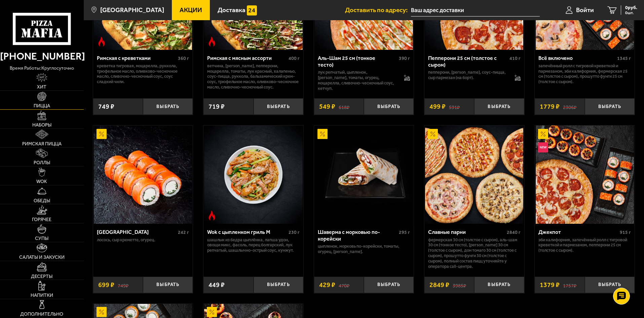 This screenshot has height=318, width=644. What do you see at coordinates (438, 106) in the screenshot?
I see `span: 499 ₽` at bounding box center [438, 106].